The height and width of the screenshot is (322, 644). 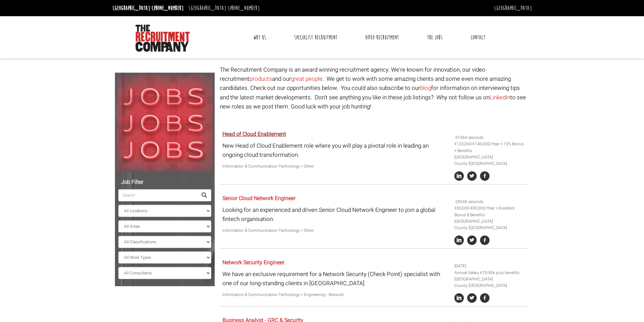 What do you see at coordinates (336, 278) in the screenshot?
I see `p: We have an exclusive requirement for a Network Security (Check Point) specialist with one of our ...` at bounding box center [336, 278].